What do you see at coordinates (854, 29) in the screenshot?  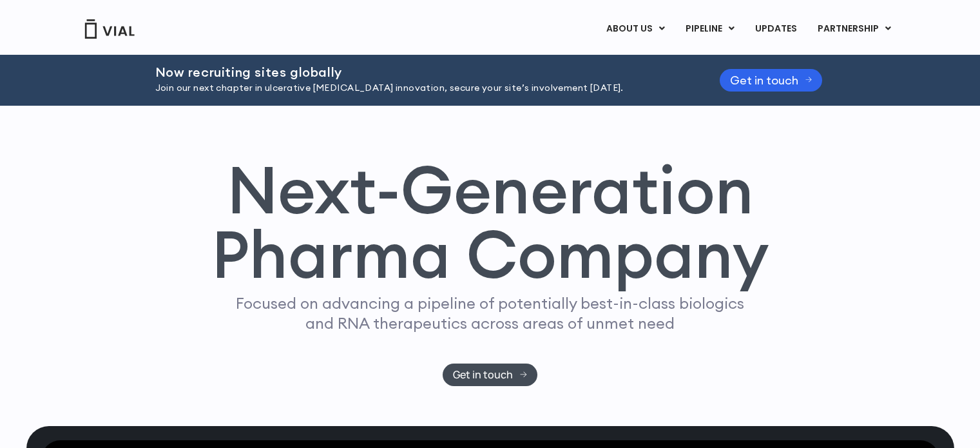 I see `a: PARTNERSHIPMenu Toggle` at bounding box center [854, 29].